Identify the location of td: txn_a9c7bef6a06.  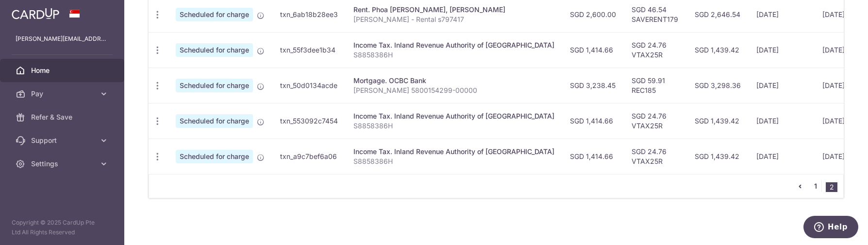
(308, 156).